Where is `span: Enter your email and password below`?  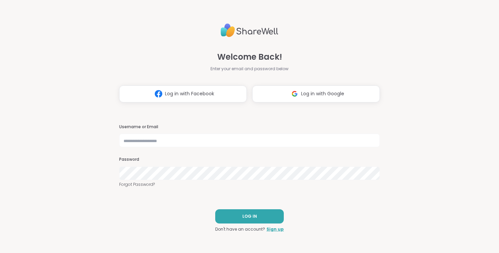 span: Enter your email and password below is located at coordinates (249, 69).